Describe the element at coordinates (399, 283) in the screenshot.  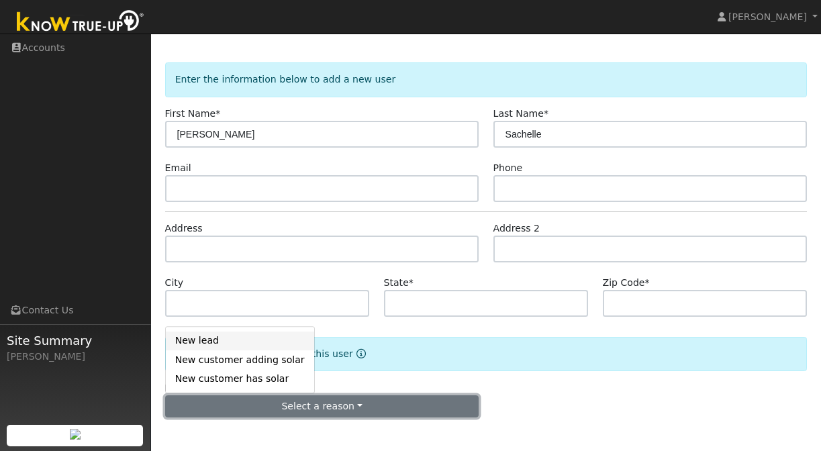
I see `label: State` at that location.